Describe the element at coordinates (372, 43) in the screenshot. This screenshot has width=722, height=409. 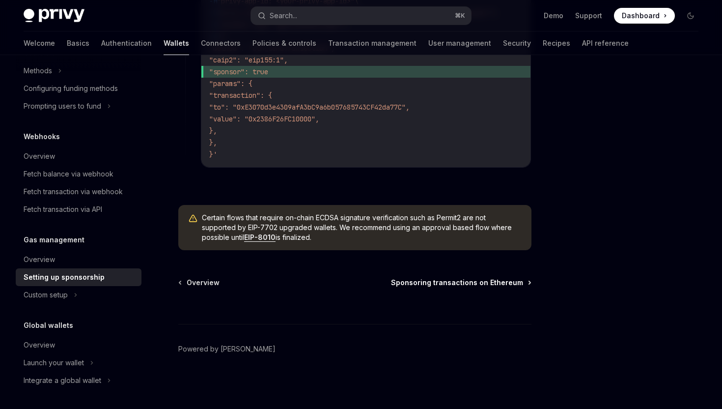
I see `a: Transaction management` at that location.